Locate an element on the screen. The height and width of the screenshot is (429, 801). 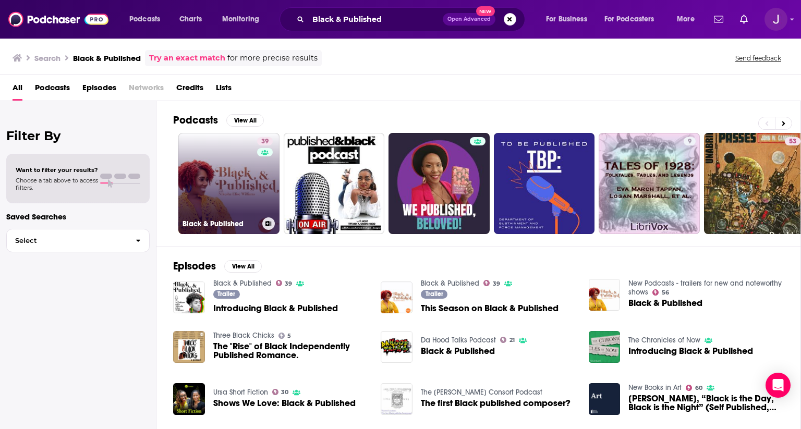
img: User Profile is located at coordinates (776, 19).